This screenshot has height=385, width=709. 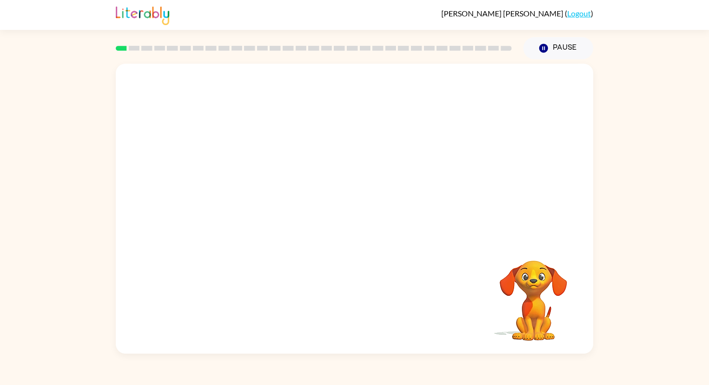 What do you see at coordinates (142, 14) in the screenshot?
I see `img: Literably` at bounding box center [142, 14].